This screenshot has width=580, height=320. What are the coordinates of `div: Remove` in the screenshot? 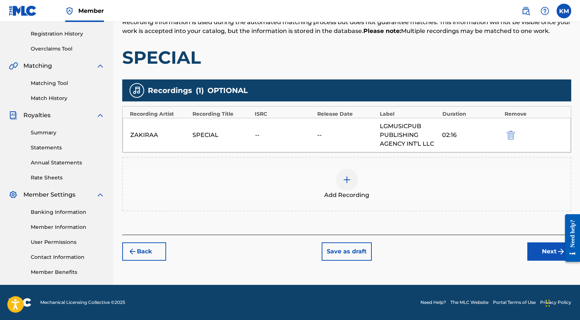 It's located at (534, 114).